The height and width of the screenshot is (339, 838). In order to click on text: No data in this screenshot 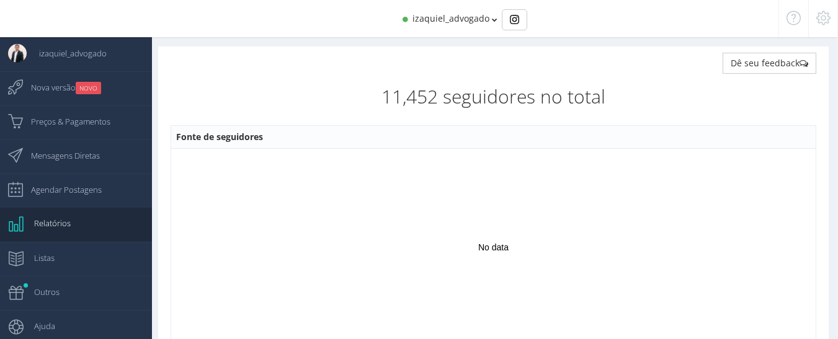, I will do `click(493, 247)`.